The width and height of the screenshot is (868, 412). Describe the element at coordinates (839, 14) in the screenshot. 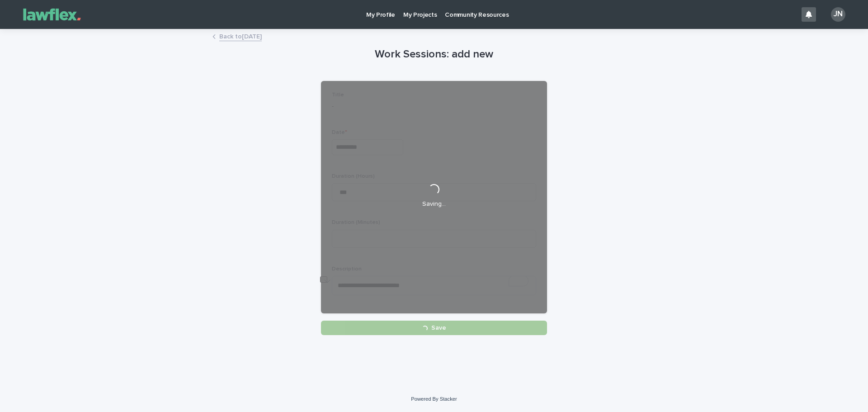

I see `div: JN` at that location.